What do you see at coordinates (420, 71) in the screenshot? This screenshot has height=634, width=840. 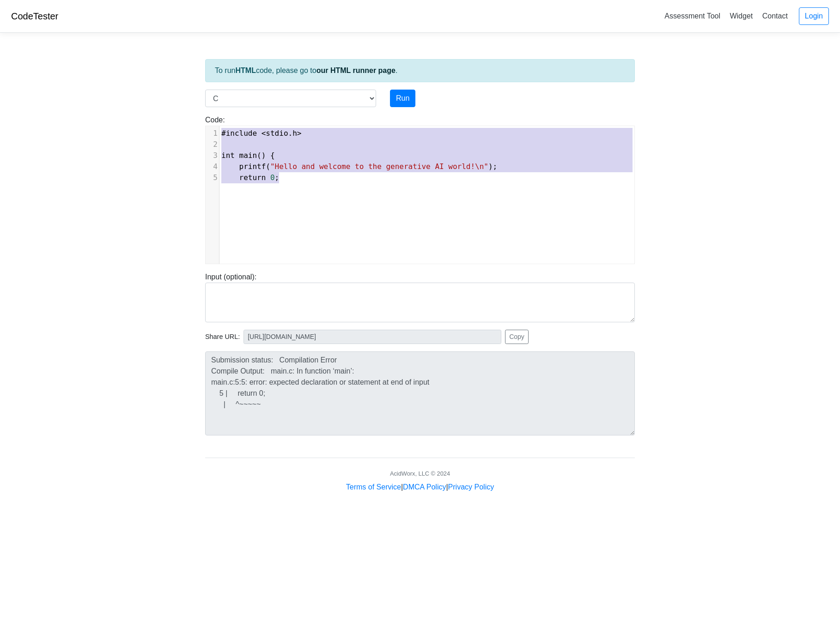 I see `div: To run code, please go to .` at bounding box center [420, 71].